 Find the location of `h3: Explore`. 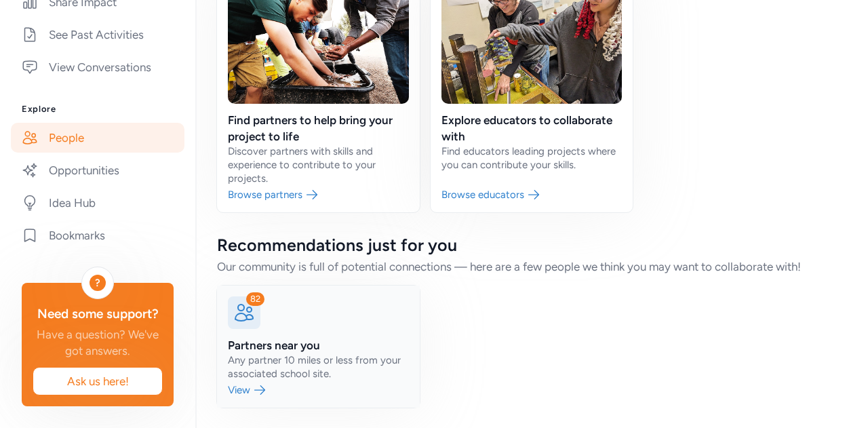

h3: Explore is located at coordinates (98, 109).